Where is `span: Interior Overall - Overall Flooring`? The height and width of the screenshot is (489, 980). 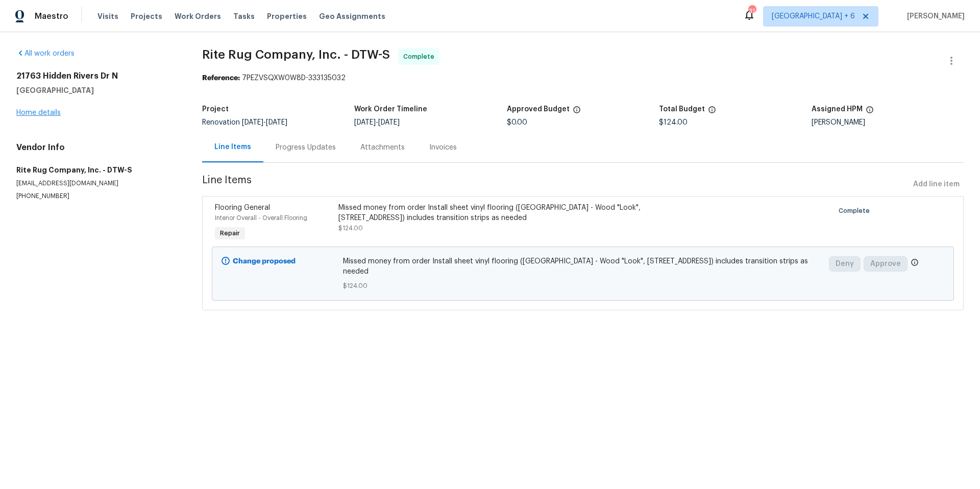 span: Interior Overall - Overall Flooring is located at coordinates (260, 218).